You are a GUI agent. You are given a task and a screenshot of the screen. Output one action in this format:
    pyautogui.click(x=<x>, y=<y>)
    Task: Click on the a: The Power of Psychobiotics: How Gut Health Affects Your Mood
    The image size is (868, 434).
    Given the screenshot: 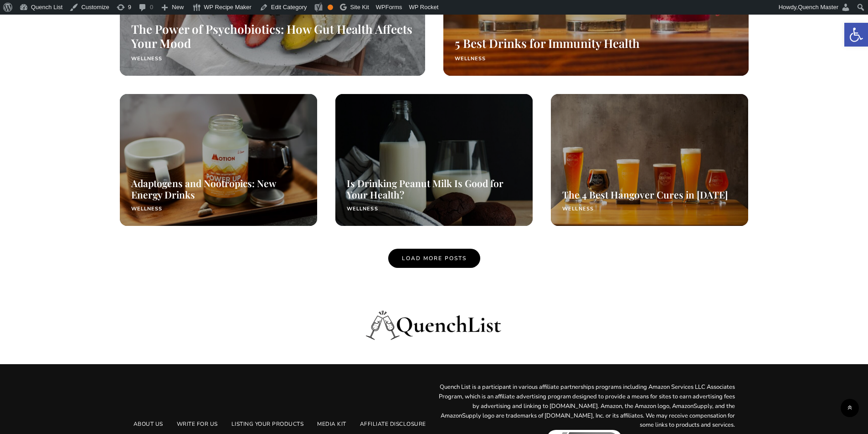 What is the action you would take?
    pyautogui.click(x=272, y=36)
    